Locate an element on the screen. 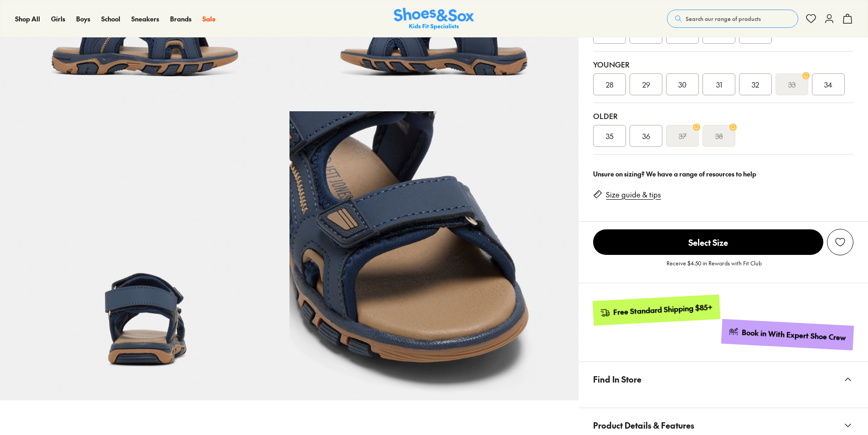  a: Boys is located at coordinates (83, 18).